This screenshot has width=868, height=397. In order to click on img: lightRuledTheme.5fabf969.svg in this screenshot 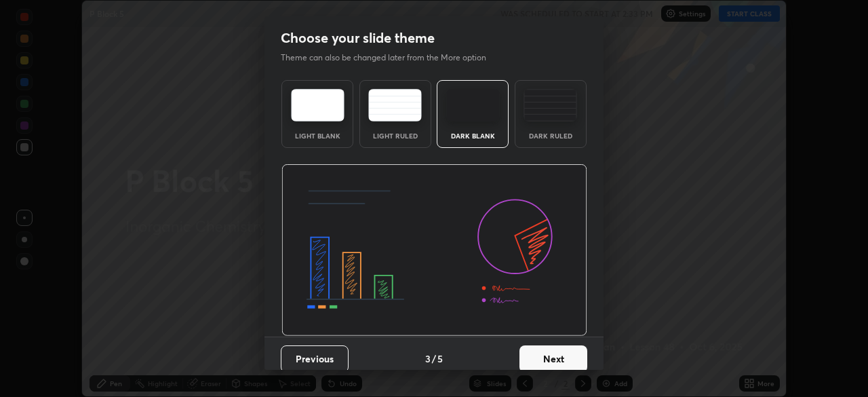, I will do `click(395, 105)`.